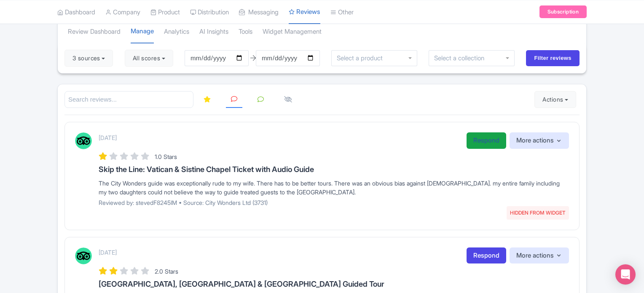 Image resolution: width=644 pixels, height=293 pixels. What do you see at coordinates (246, 32) in the screenshot?
I see `a: Tools` at bounding box center [246, 32].